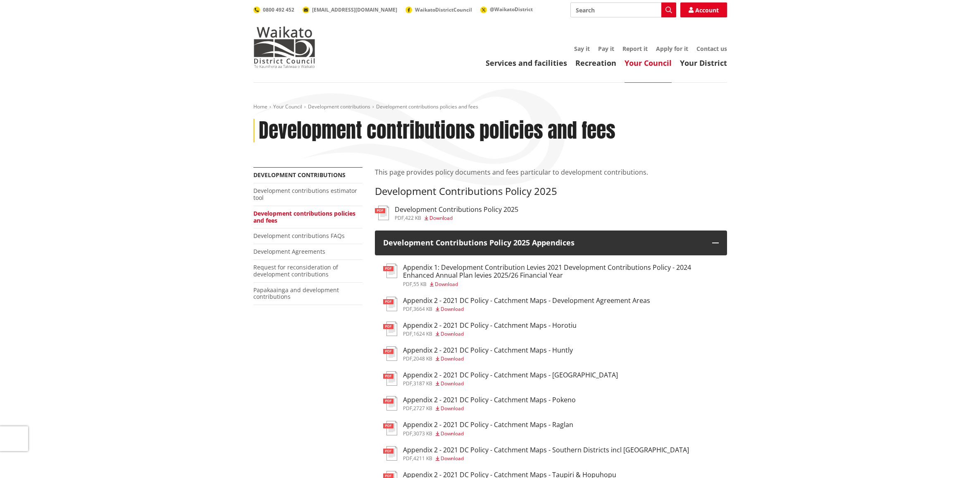 The image size is (980, 478). What do you see at coordinates (427, 106) in the screenshot?
I see `span: Development contributions policies and fees` at bounding box center [427, 106].